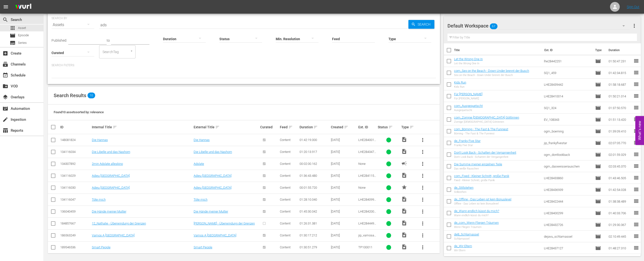 This screenshot has height=261, width=644. I want to click on th: Duration, so click(620, 50).